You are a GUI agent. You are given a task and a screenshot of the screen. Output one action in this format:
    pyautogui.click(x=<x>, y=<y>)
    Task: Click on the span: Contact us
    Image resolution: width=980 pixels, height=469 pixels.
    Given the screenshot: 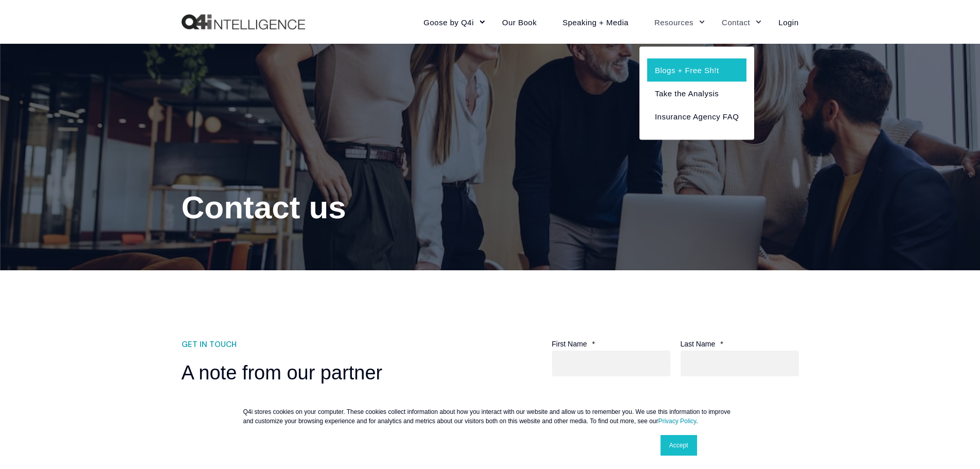 What is the action you would take?
    pyautogui.click(x=264, y=207)
    